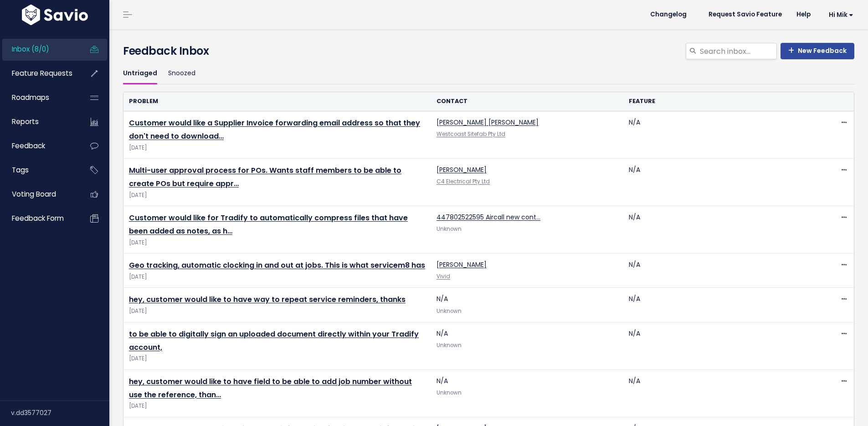 This screenshot has width=868, height=426. Describe the element at coordinates (489, 217) in the screenshot. I see `a: 447802522595 Aircall new cont…` at that location.